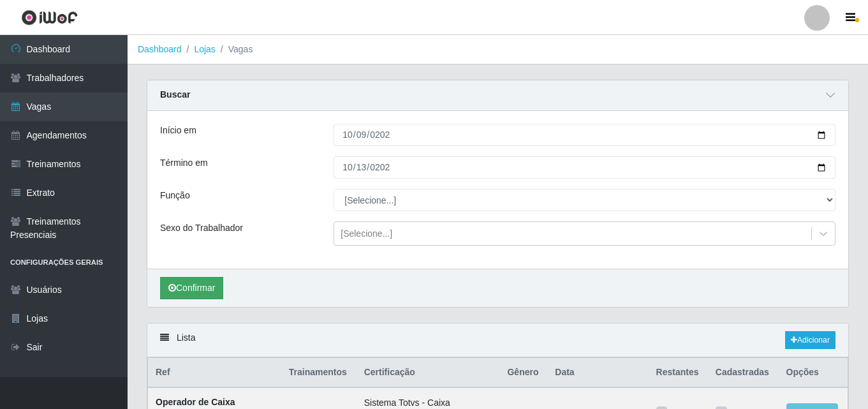 The width and height of the screenshot is (868, 409). I want to click on th: Ref, so click(214, 373).